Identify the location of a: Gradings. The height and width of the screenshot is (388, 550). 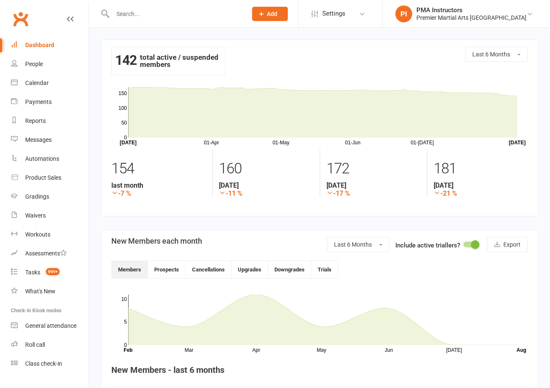
(50, 196).